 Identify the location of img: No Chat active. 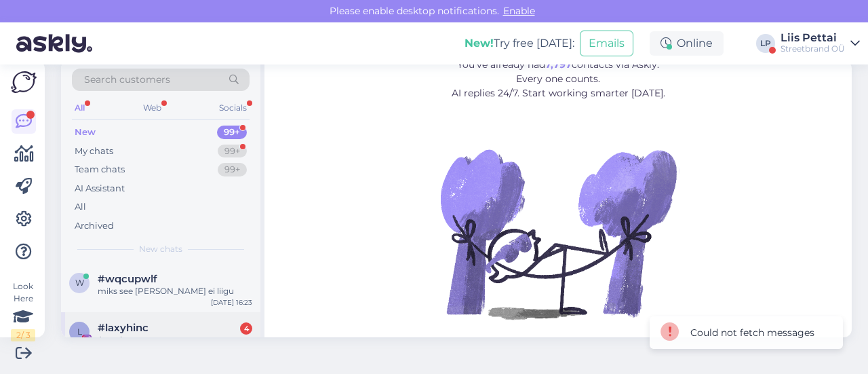
(558, 233).